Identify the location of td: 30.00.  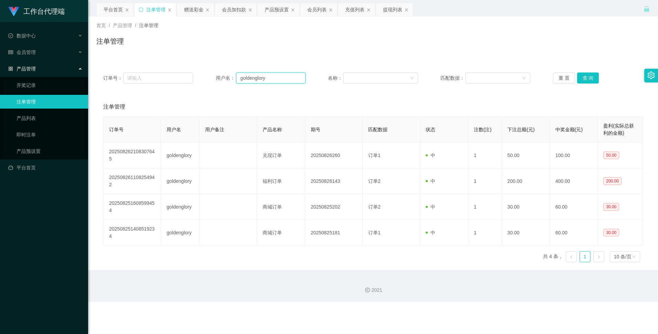
(525, 207).